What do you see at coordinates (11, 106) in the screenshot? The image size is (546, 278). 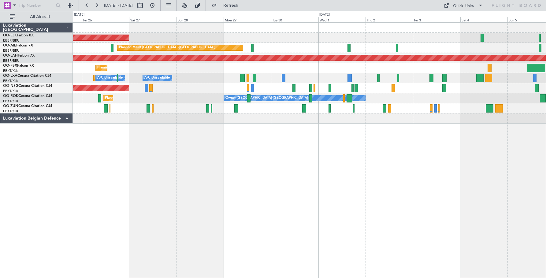 I see `span: OO-ZUN` at bounding box center [11, 106].